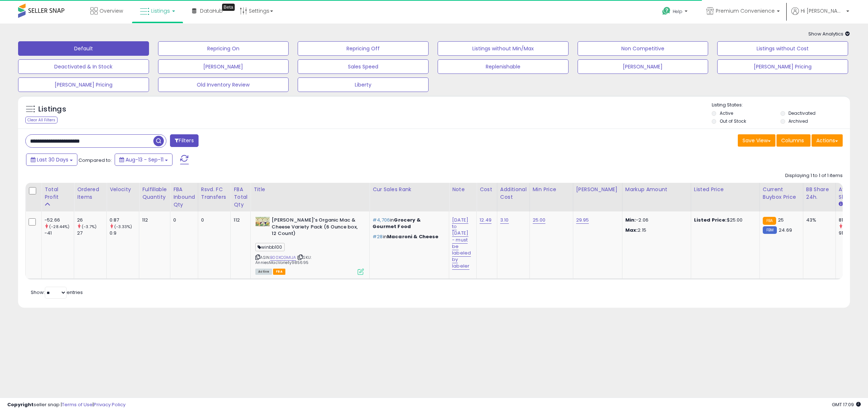  What do you see at coordinates (656, 189) in the screenshot?
I see `div: Markup Amount` at bounding box center [656, 189].